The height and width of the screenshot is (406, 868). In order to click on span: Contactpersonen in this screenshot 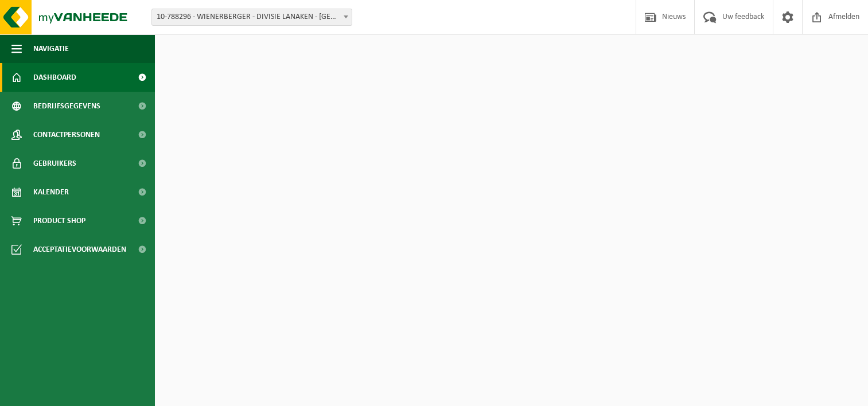, I will do `click(66, 135)`.